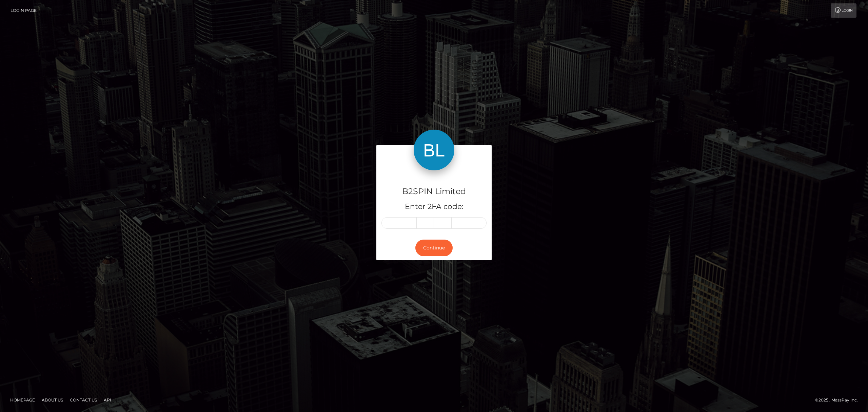 The width and height of the screenshot is (868, 412). What do you see at coordinates (52, 400) in the screenshot?
I see `a: About Us` at bounding box center [52, 400].